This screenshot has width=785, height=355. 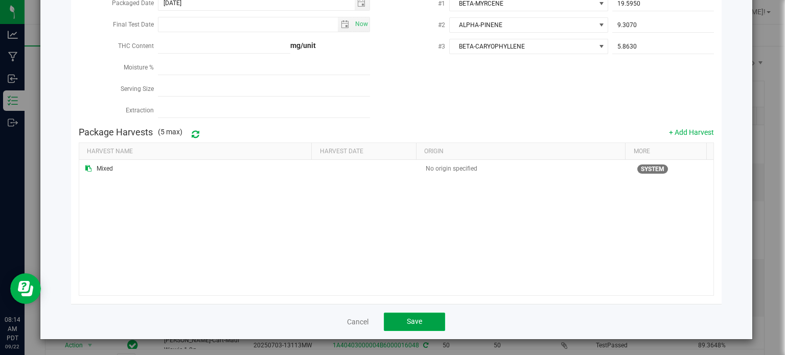 What do you see at coordinates (523, 47) in the screenshot?
I see `span: BETA-CARYOPHYLLENE` at bounding box center [523, 47].